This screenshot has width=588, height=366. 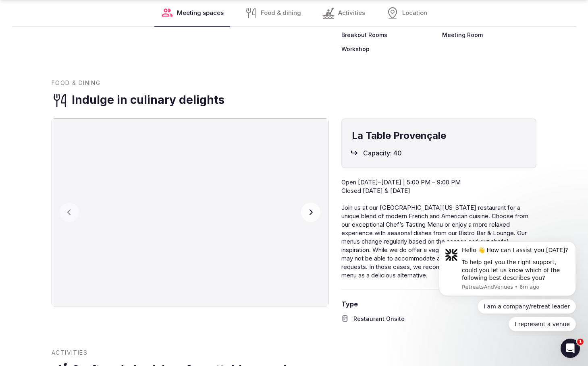 I want to click on button: Go to slide 3, so click(x=177, y=297).